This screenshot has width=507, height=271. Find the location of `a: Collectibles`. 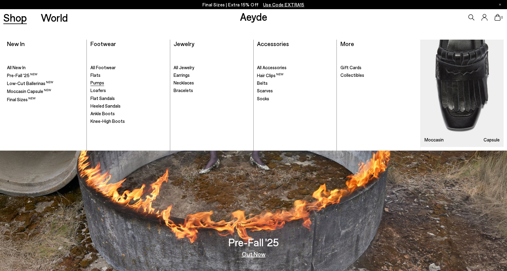

a: Collectibles is located at coordinates (379, 75).